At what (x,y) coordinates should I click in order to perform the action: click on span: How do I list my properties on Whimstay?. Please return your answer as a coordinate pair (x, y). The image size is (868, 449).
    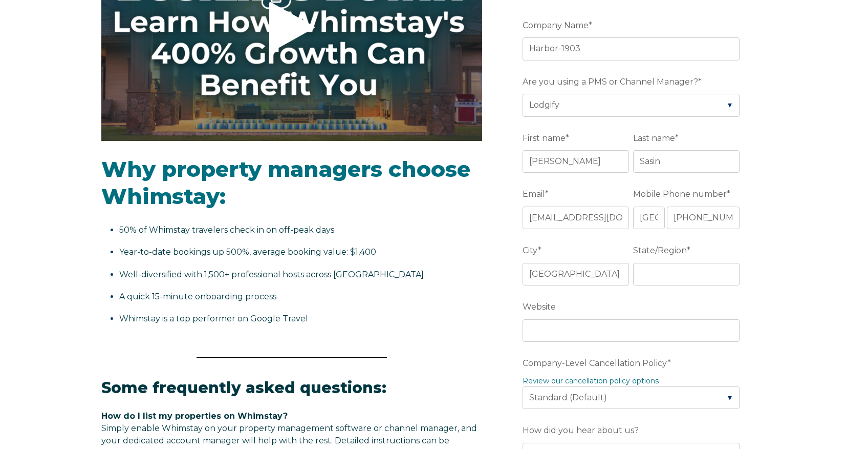
    Looking at the image, I should click on (195, 415).